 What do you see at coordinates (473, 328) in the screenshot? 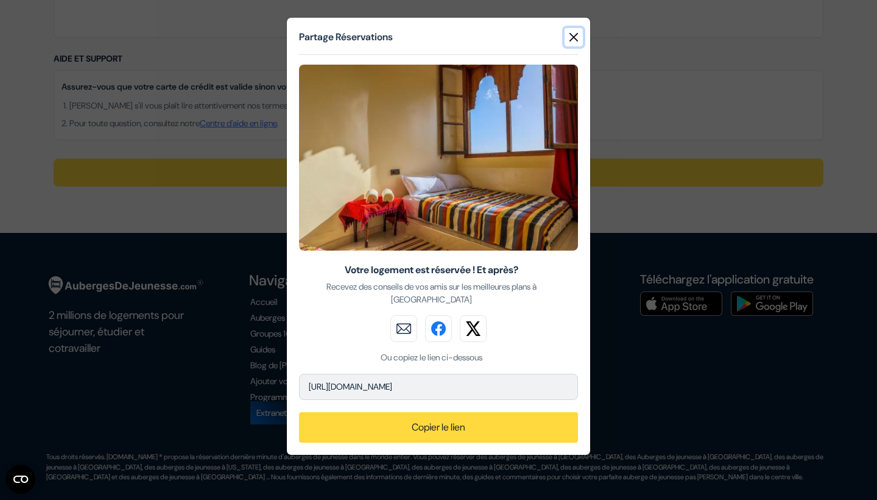
I see `img: twitter_button.svg` at bounding box center [473, 328].